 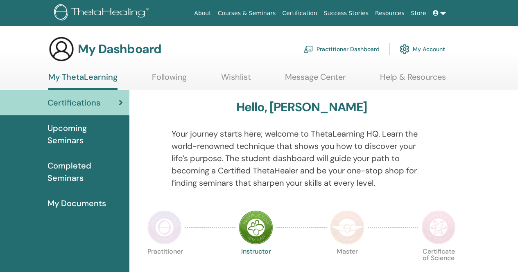 I want to click on span: Certifications, so click(x=74, y=103).